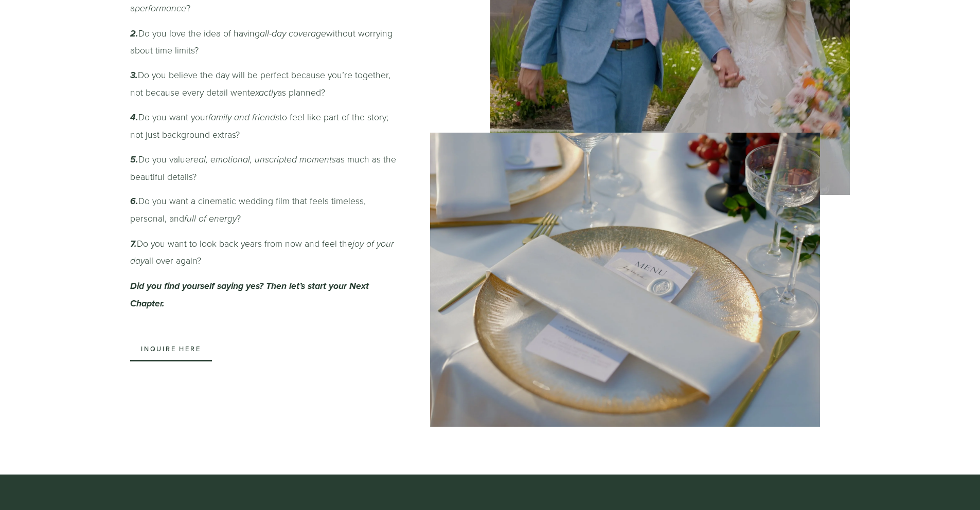  Describe the element at coordinates (134, 244) in the screenshot. I see `em: 7.` at that location.